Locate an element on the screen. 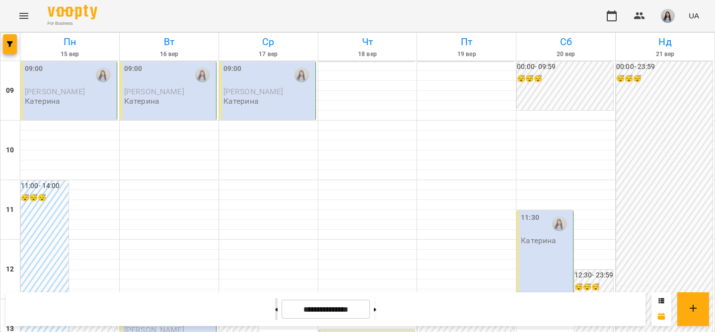  img: 00729b20cbacae7f74f09ddf478bc520.jpg is located at coordinates (668, 16).